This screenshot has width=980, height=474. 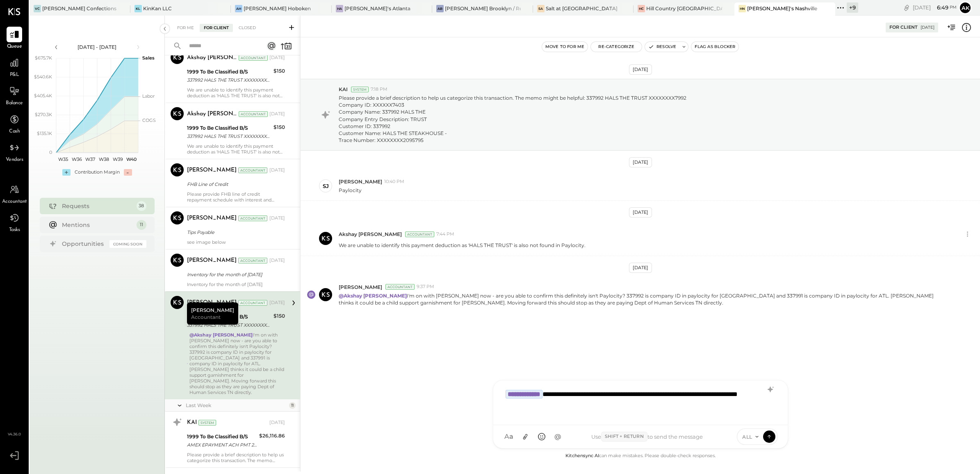 I want to click on div: Closed, so click(x=247, y=28).